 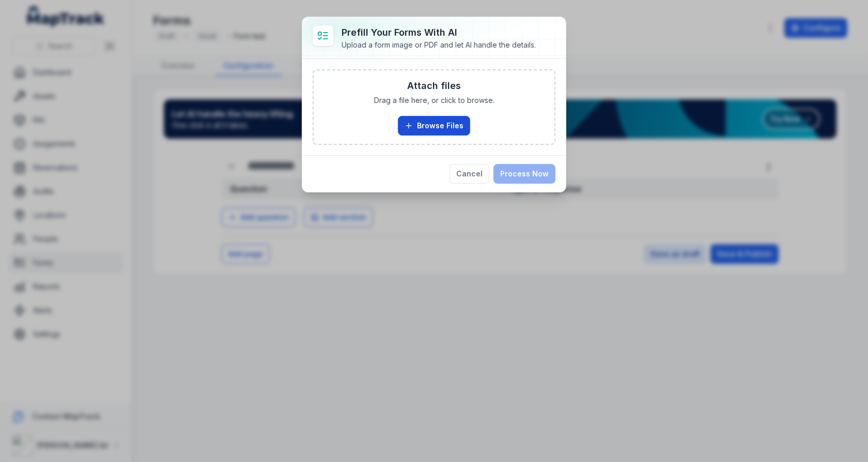 What do you see at coordinates (439, 32) in the screenshot?
I see `h3: Prefill Your Forms with AI` at bounding box center [439, 32].